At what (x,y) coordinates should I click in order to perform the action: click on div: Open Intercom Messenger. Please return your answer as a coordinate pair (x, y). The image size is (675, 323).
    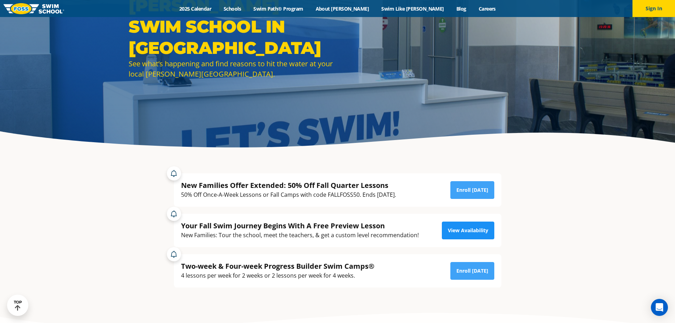
    Looking at the image, I should click on (659, 307).